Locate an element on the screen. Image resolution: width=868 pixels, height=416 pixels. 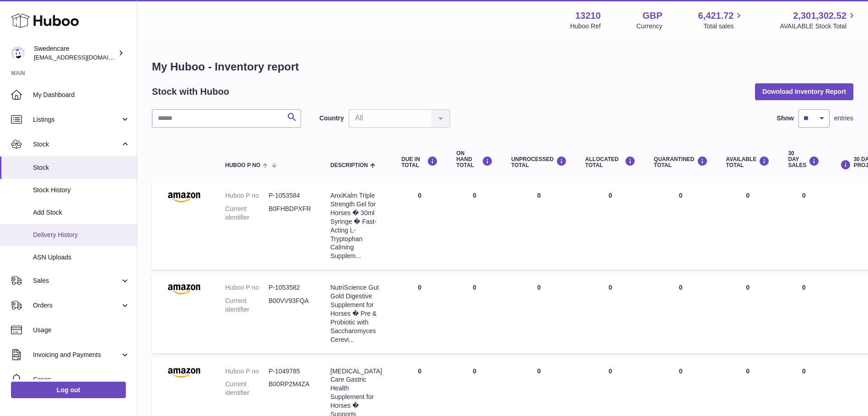
div: AVAILABLE Total is located at coordinates (748, 162).